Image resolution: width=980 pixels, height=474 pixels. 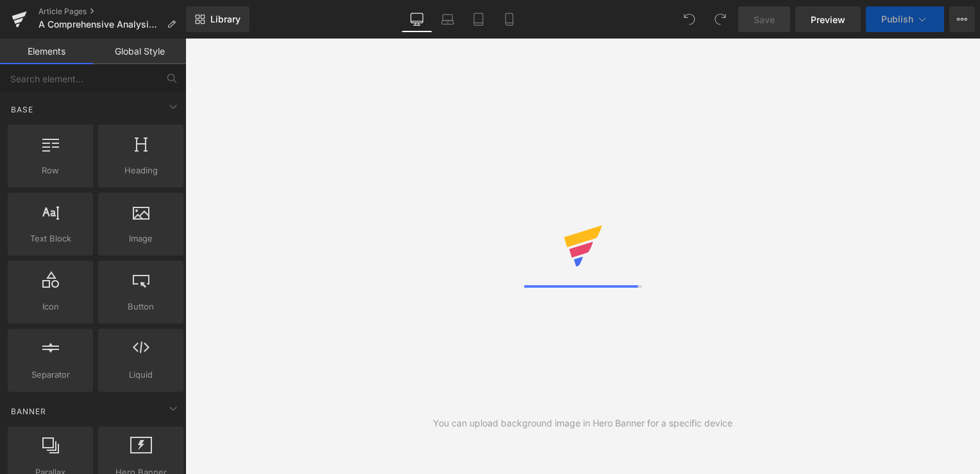 I want to click on button: More, so click(x=963, y=19).